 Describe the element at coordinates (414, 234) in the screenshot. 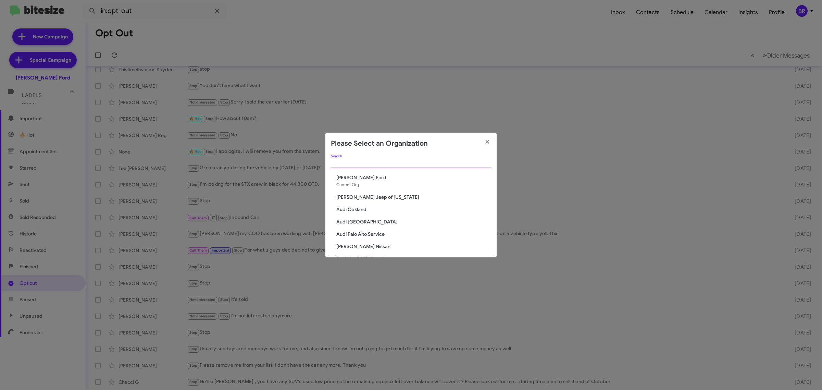

I see `span: Audi Palo Alto Service` at that location.